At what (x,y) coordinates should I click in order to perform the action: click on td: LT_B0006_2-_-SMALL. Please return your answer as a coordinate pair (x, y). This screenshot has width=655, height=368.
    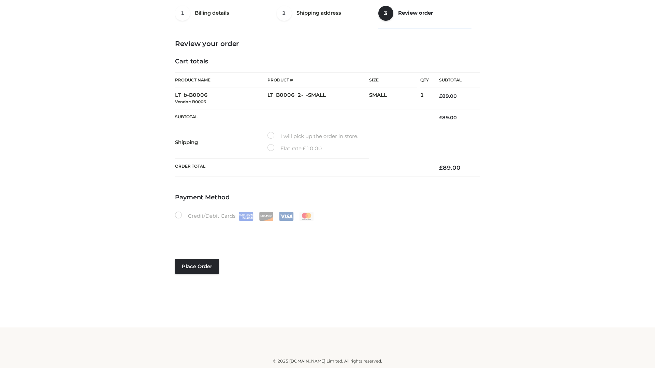
    Looking at the image, I should click on (318, 99).